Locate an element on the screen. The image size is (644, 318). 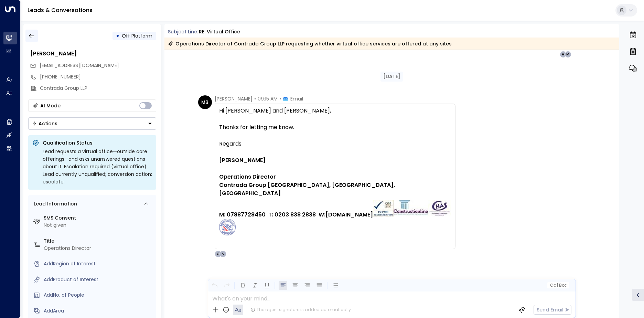
div: Not given is located at coordinates (98, 225).